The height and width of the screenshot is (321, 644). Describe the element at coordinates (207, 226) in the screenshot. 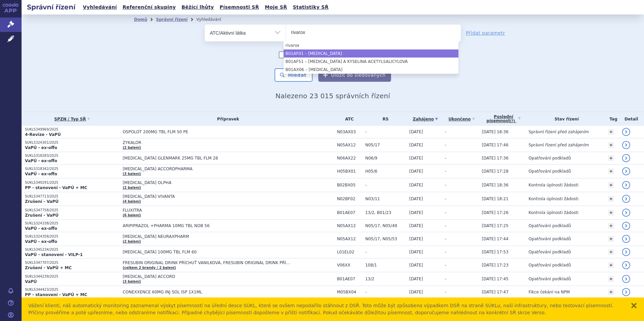

I see `span: ARIPIPRAZOL +PHARMA 10MG TBL NOB 56` at that location.